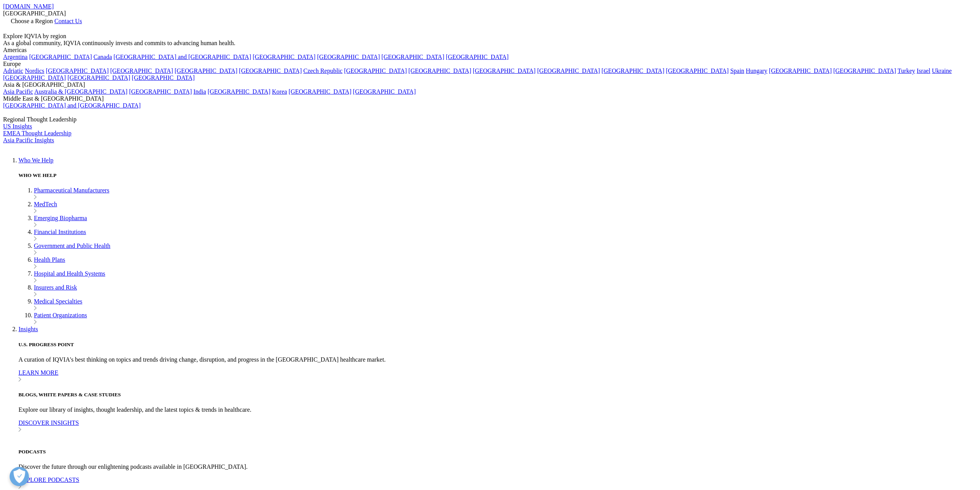 The image size is (980, 490). I want to click on a: US Insights, so click(17, 126).